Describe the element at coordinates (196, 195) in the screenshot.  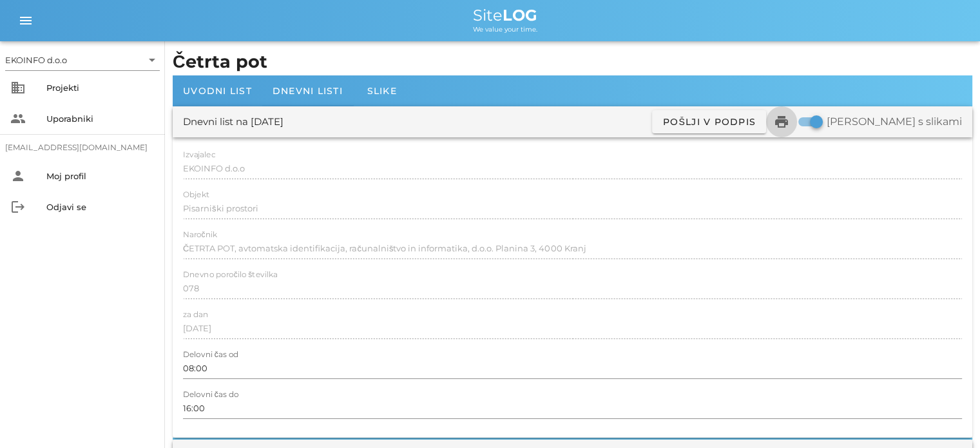
I see `label: Objekt` at that location.